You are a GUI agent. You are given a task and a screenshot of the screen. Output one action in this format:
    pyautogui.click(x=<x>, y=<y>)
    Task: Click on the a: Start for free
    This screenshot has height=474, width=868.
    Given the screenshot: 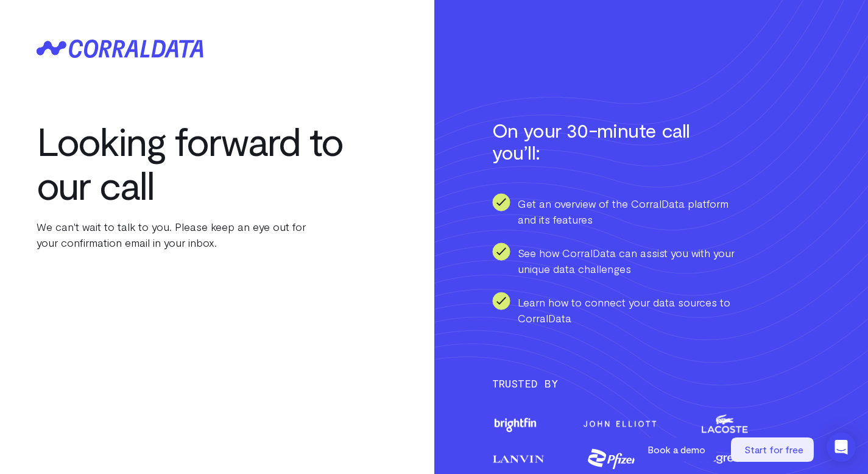 What is the action you would take?
    pyautogui.click(x=773, y=449)
    